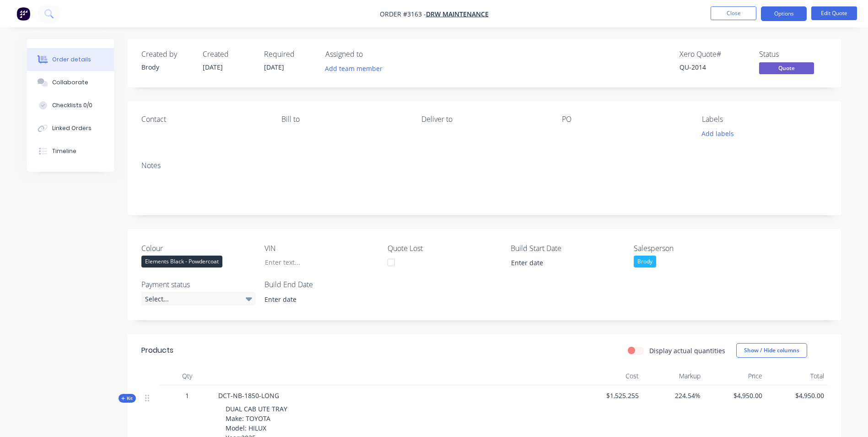 Image resolution: width=868 pixels, height=437 pixels. What do you see at coordinates (70, 60) in the screenshot?
I see `button: Order details` at bounding box center [70, 60].